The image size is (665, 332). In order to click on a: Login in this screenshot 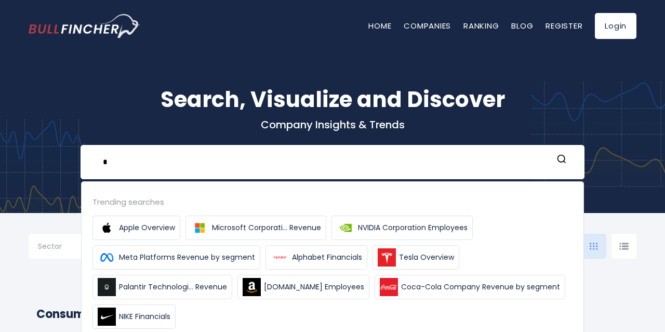, I will do `click(616, 26)`.